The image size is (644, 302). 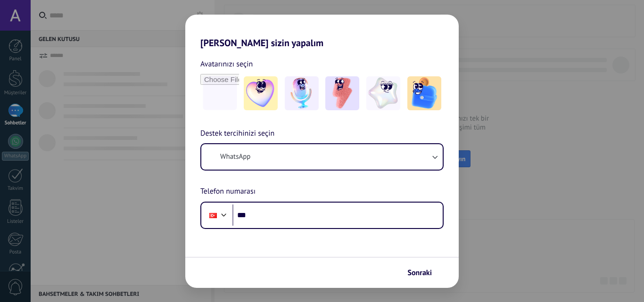 I want to click on span: WhatsApp, so click(x=235, y=157).